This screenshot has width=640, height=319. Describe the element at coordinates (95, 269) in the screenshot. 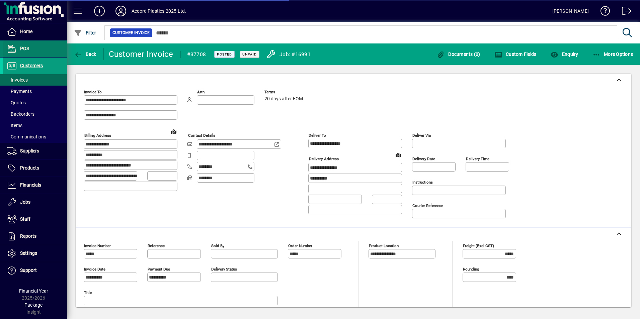

I see `mat-label: Invoice date` at that location.